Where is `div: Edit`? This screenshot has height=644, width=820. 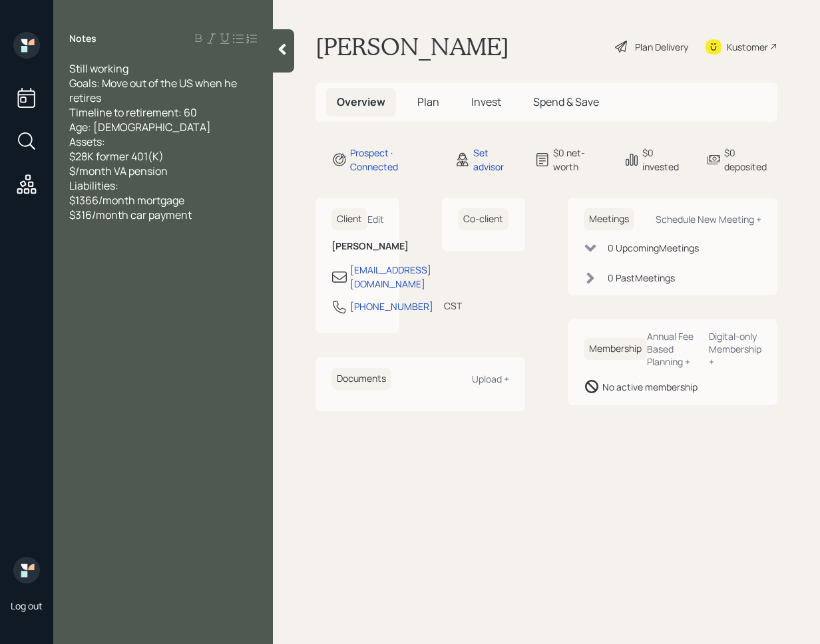
div: Edit is located at coordinates (375, 219).